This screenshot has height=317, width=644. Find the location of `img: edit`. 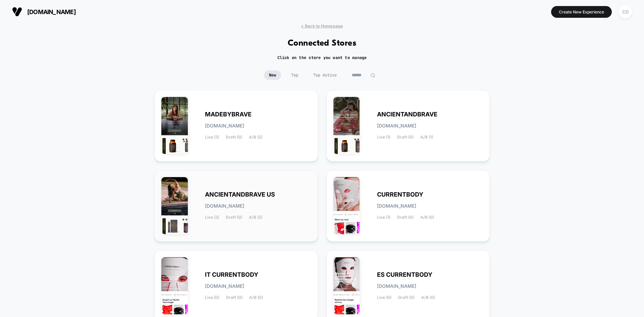

img: edit is located at coordinates (373, 75).